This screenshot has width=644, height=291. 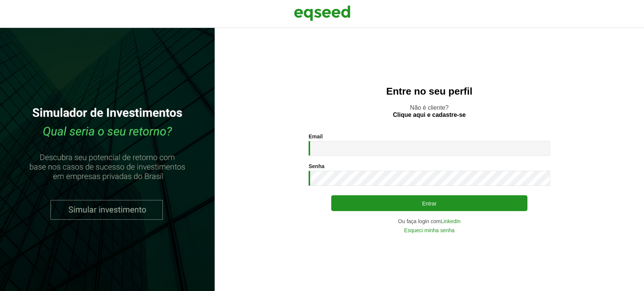 What do you see at coordinates (322, 13) in the screenshot?
I see `img: EqSeed Logo` at bounding box center [322, 13].